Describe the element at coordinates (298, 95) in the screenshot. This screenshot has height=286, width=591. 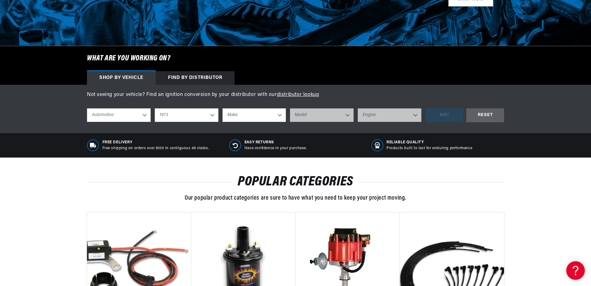
I see `a: distributor lookup` at that location.